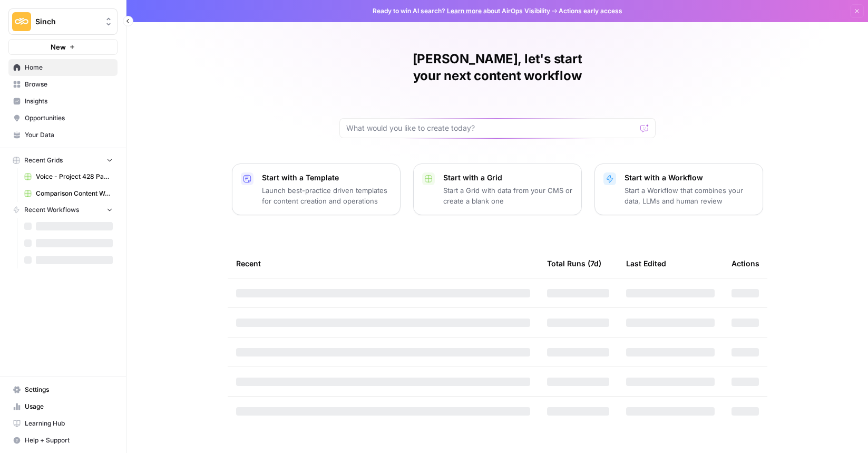 The width and height of the screenshot is (868, 453). I want to click on p: Start with a Workflow, so click(689, 178).